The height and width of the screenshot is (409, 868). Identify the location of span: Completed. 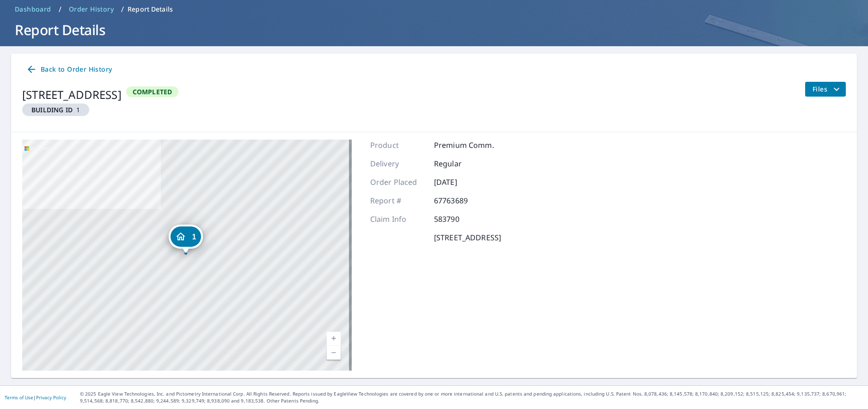
(153, 92).